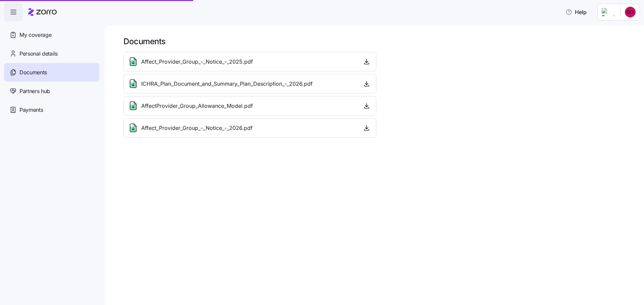  What do you see at coordinates (51, 72) in the screenshot?
I see `a: Documents` at bounding box center [51, 72].